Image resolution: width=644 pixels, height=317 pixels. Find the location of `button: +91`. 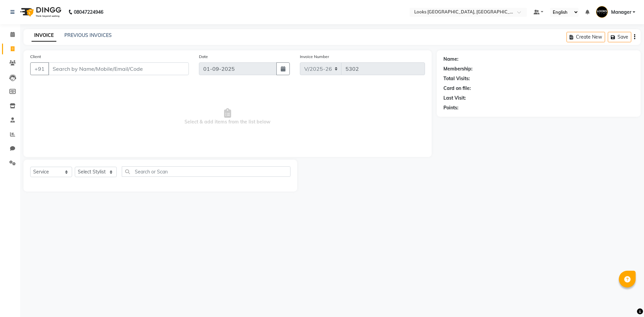

button: +91 is located at coordinates (40, 69).